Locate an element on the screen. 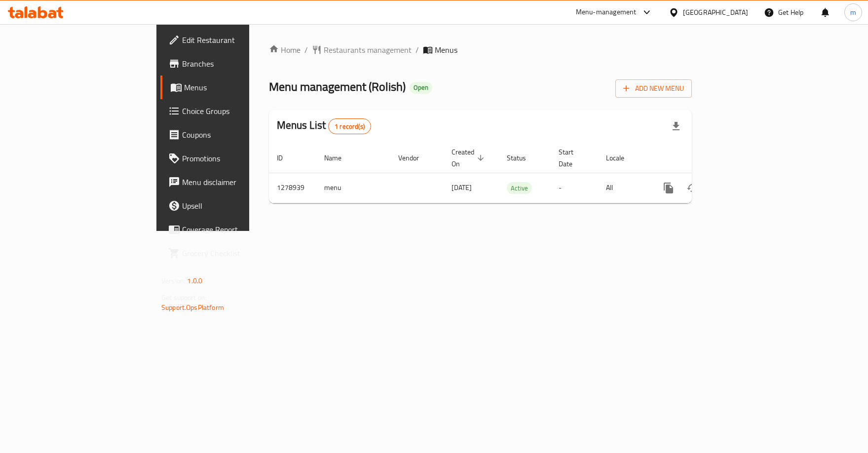 Image resolution: width=868 pixels, height=453 pixels. span: Menu disclaimer is located at coordinates (238, 182).